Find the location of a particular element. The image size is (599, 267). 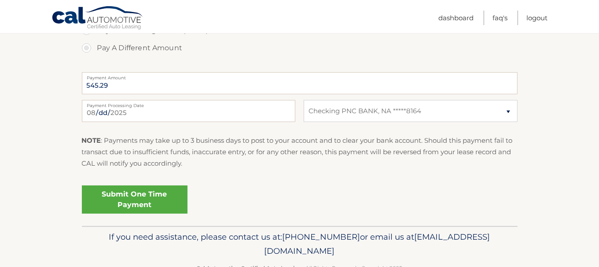

input: Payment Amount is located at coordinates (299, 83).